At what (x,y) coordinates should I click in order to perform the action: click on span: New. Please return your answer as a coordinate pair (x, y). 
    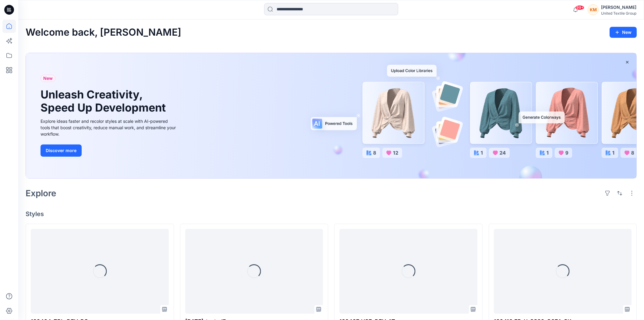
    Looking at the image, I should click on (48, 78).